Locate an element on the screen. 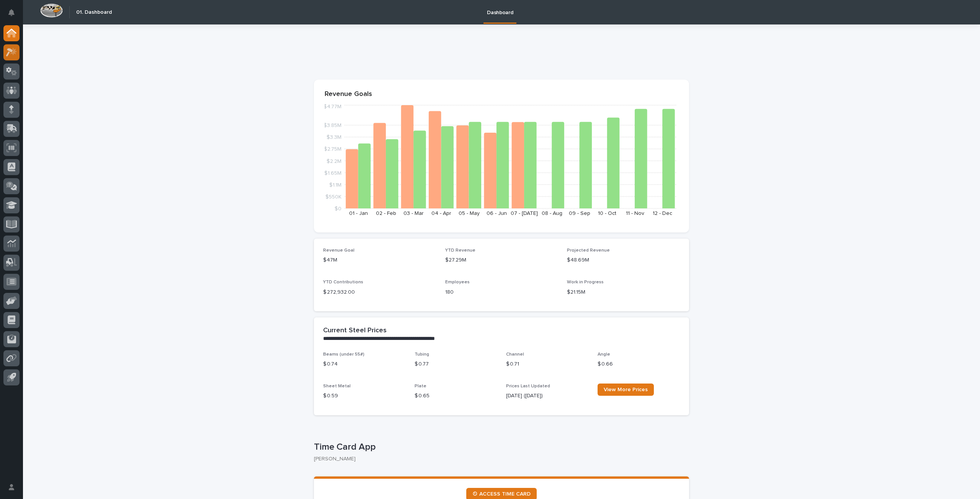 This screenshot has height=499, width=980. tspan: $4.77M is located at coordinates (332, 107).